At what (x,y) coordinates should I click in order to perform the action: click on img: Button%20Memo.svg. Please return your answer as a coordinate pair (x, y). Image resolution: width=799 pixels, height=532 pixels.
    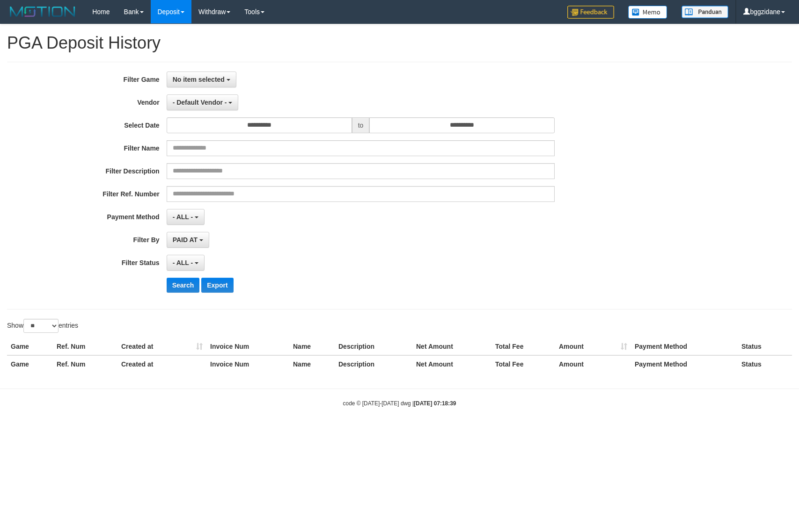
    Looking at the image, I should click on (647, 12).